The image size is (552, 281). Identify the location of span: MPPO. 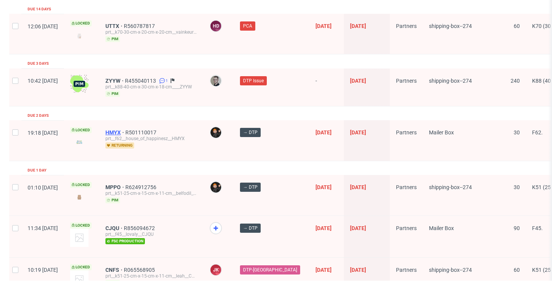
(115, 187).